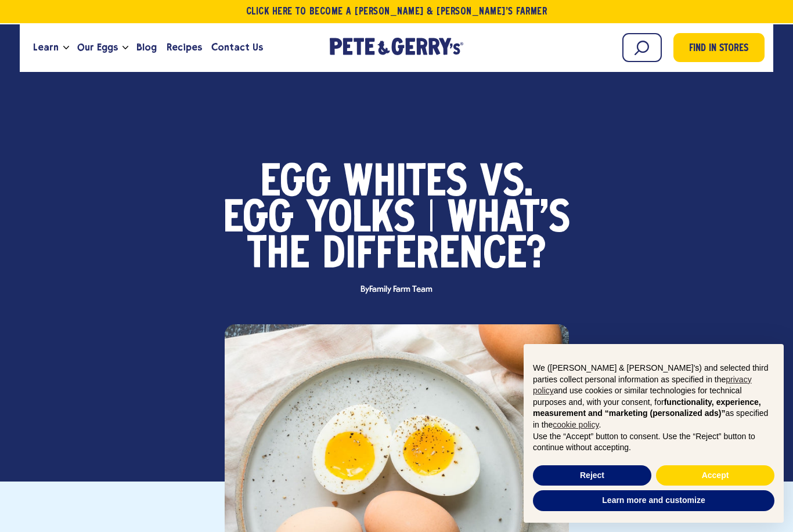  Describe the element at coordinates (46, 47) in the screenshot. I see `a: Learn` at that location.